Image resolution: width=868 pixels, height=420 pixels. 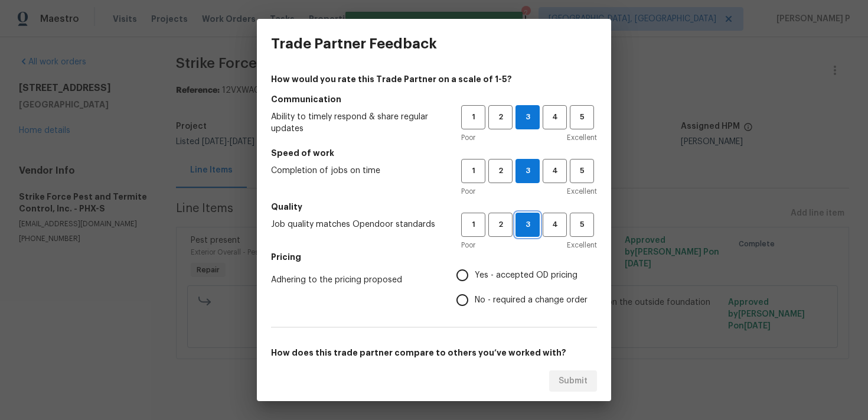 What do you see at coordinates (354, 44) in the screenshot?
I see `h3: Trade Partner Feedback` at bounding box center [354, 44].